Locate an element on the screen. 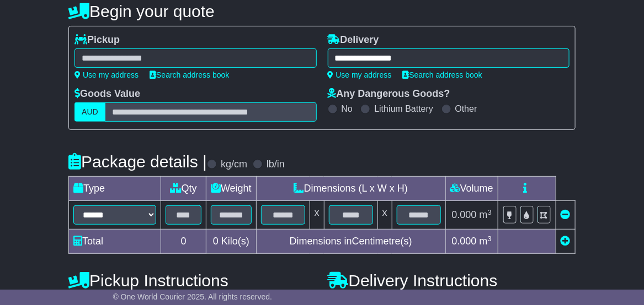 The height and width of the screenshot is (305, 644). label: Other is located at coordinates (466, 108).